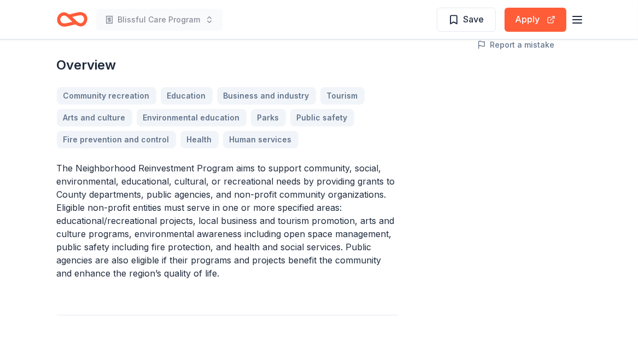 Image resolution: width=638 pixels, height=345 pixels. Describe the element at coordinates (72, 19) in the screenshot. I see `a: Home` at that location.